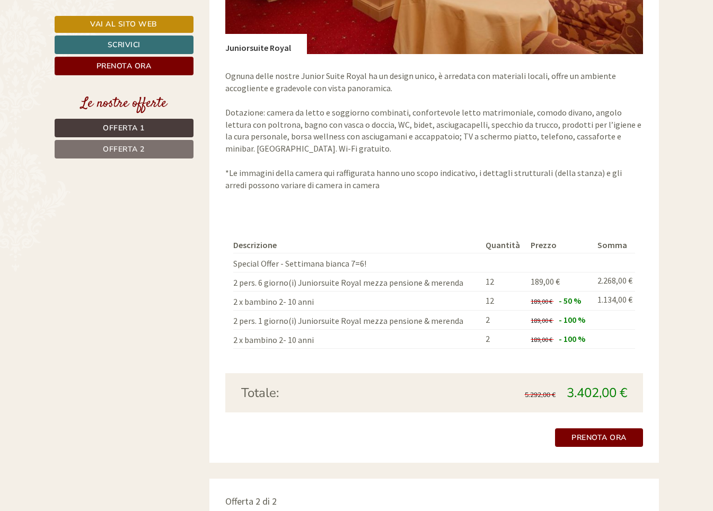 The image size is (713, 511). Describe the element at coordinates (251, 501) in the screenshot. I see `span: Offerta 2 di 2` at that location.